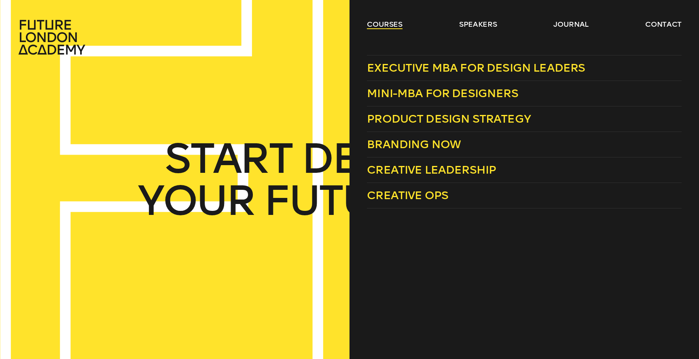 The width and height of the screenshot is (699, 359). Describe the element at coordinates (524, 170) in the screenshot. I see `a: Creative Leadership` at that location.